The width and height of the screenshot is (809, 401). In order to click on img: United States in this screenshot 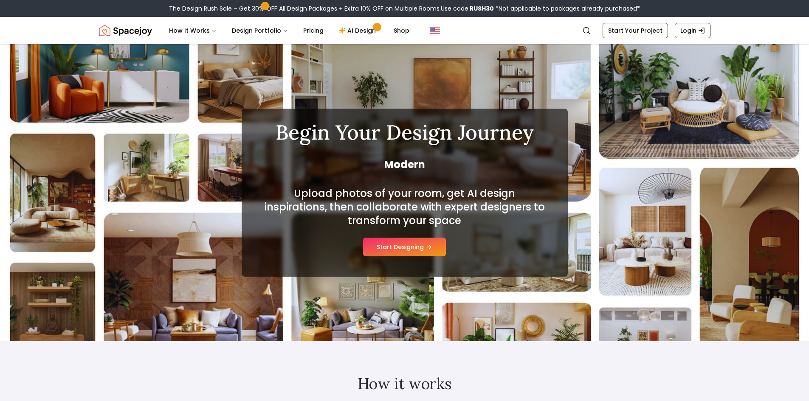, I will do `click(435, 31)`.